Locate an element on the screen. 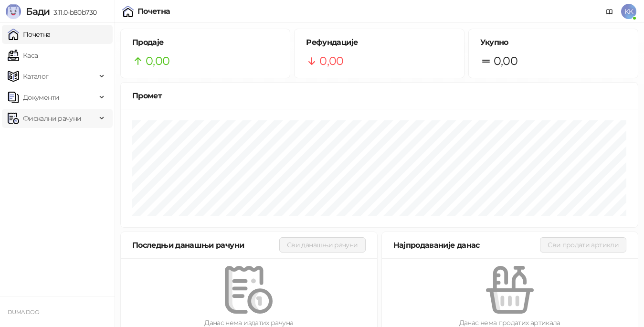 The height and width of the screenshot is (327, 644). div: Почетна is located at coordinates (154, 11).